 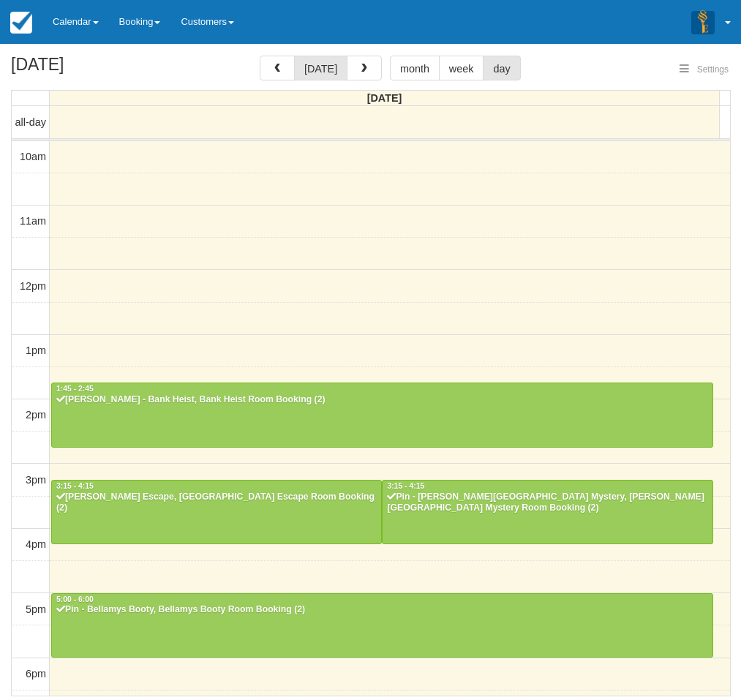 I want to click on span: 12pm, so click(x=33, y=286).